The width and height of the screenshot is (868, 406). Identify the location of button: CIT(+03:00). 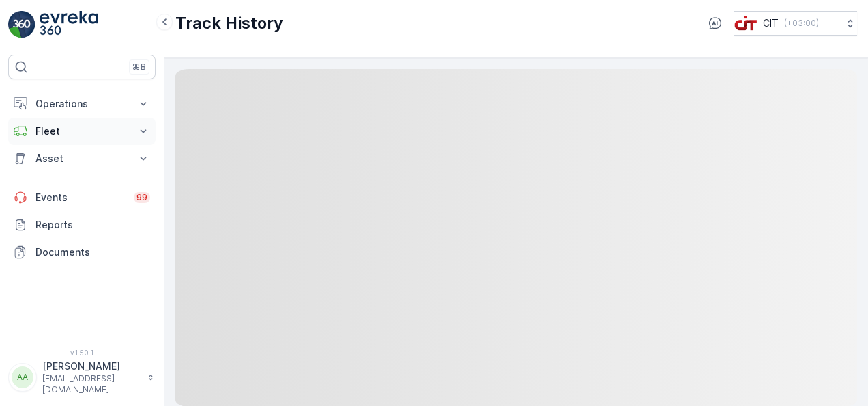
(796, 24).